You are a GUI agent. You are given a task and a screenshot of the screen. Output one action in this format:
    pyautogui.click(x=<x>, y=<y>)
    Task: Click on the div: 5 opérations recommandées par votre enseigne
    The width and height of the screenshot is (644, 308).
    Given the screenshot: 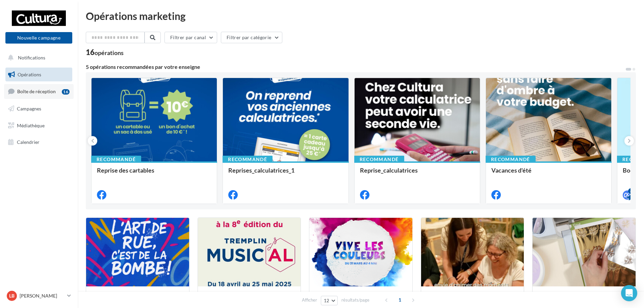 What is the action you would take?
    pyautogui.click(x=356, y=67)
    